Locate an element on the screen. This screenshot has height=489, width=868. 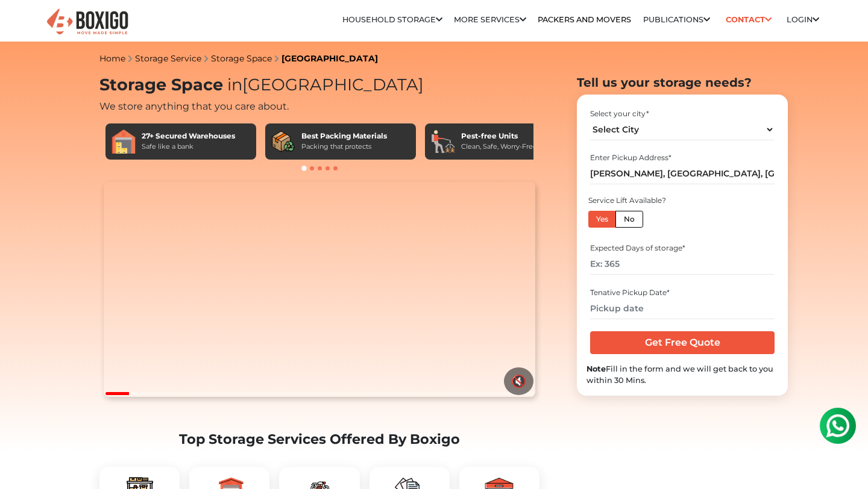
a: Household Storage is located at coordinates (393, 19).